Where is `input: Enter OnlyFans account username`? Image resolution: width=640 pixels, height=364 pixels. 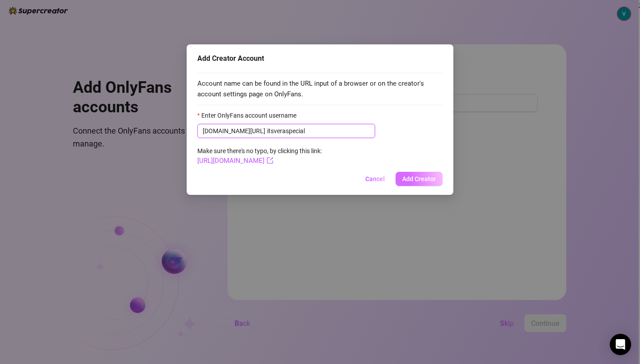
input: Enter OnlyFans account username is located at coordinates (318, 131).